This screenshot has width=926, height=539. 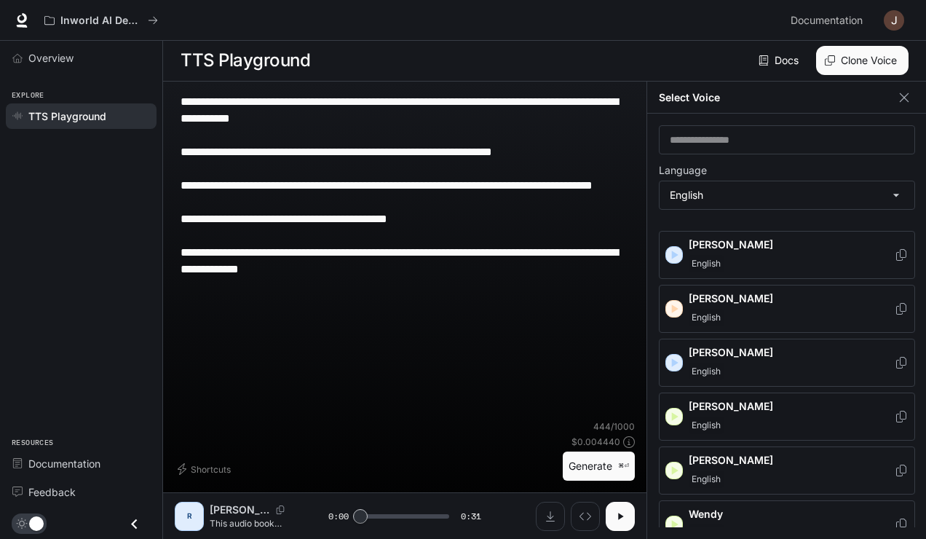 What do you see at coordinates (780, 60) in the screenshot?
I see `a: Docs` at bounding box center [780, 60].